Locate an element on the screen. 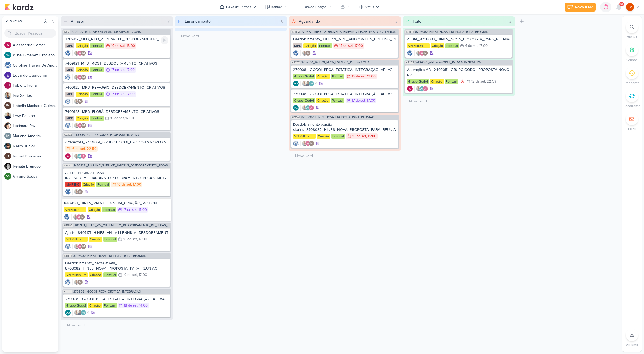 The width and height of the screenshot is (644, 354). div: 7709112_MPD_NEO_ALPHAVILLE_DESDOBRAMENTO_DE_PEÇAS is located at coordinates (117, 39).